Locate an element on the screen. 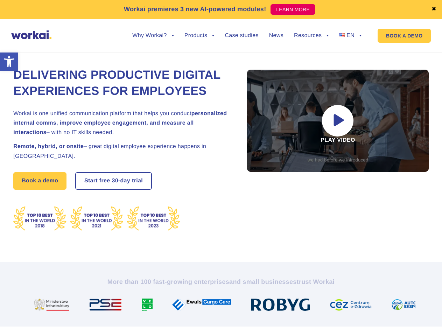 The height and width of the screenshot is (336, 442). a: LEARN MORE is located at coordinates (293, 9).